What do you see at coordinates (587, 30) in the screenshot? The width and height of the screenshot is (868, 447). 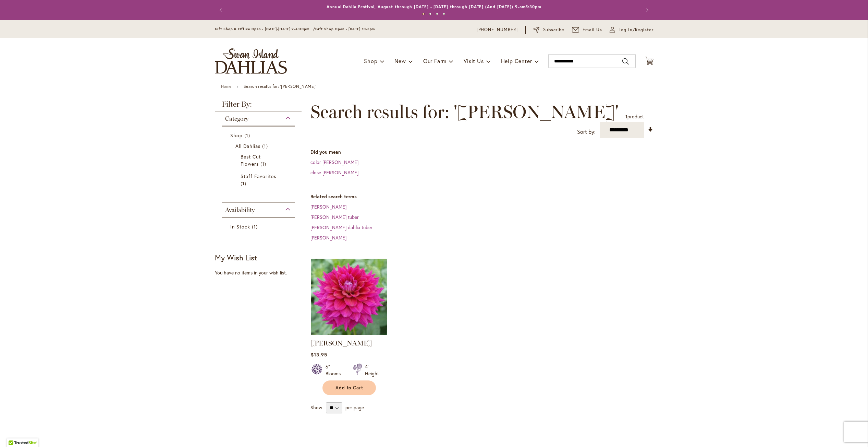 I see `a: Email Us` at bounding box center [587, 30].